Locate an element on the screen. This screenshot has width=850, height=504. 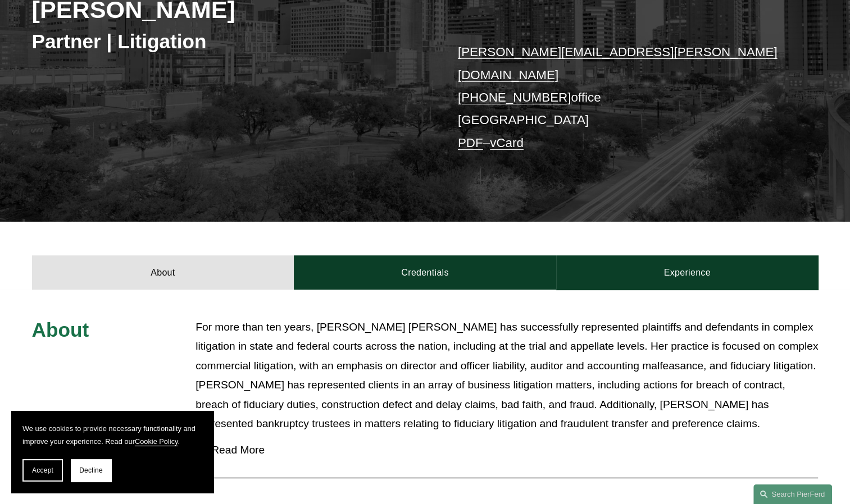
button: Read More is located at coordinates (506, 450).